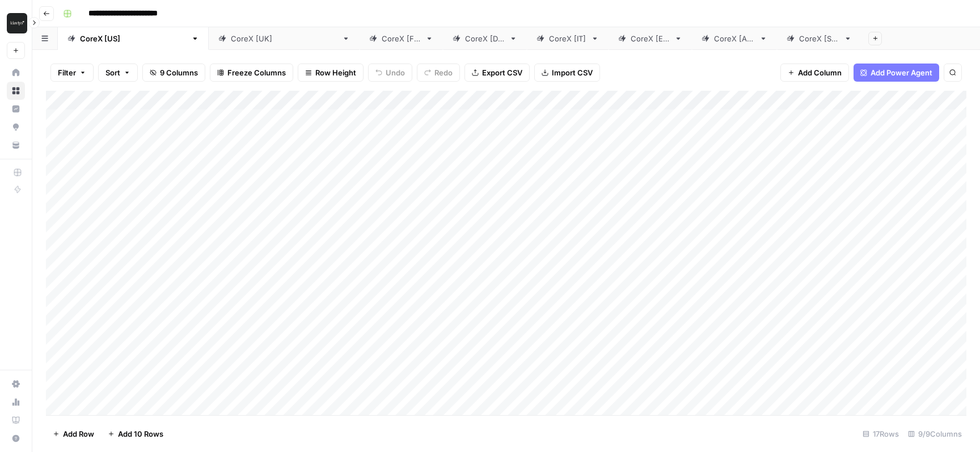 Image resolution: width=980 pixels, height=452 pixels. I want to click on a: Usage, so click(16, 402).